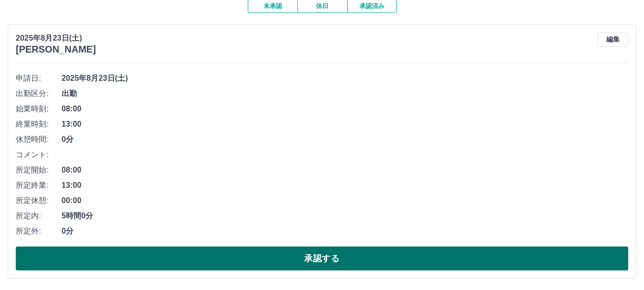 Image resolution: width=644 pixels, height=290 pixels. I want to click on span: コメント:, so click(39, 155).